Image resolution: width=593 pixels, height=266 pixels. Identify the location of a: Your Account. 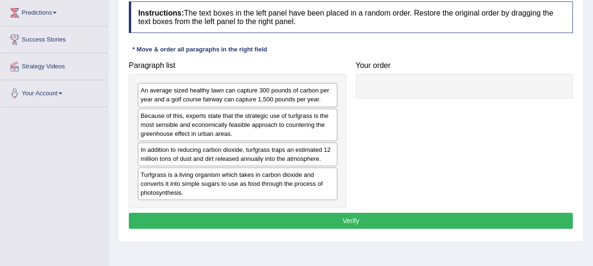
(54, 92).